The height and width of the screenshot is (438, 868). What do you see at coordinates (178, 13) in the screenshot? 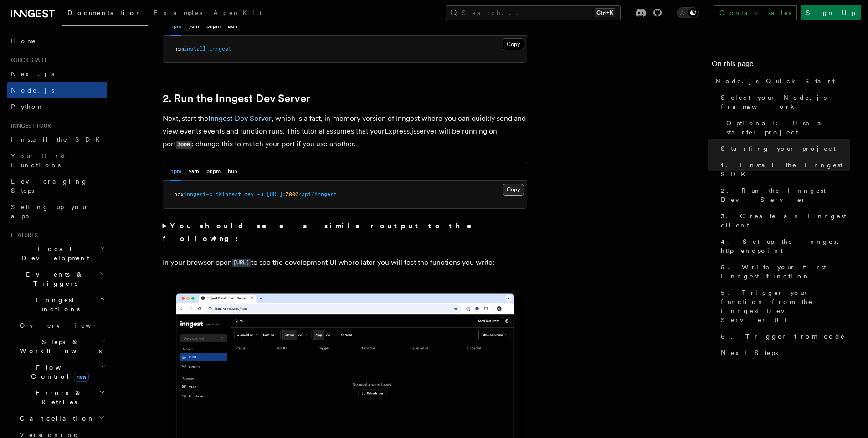
I see `span: Examples` at bounding box center [178, 13].